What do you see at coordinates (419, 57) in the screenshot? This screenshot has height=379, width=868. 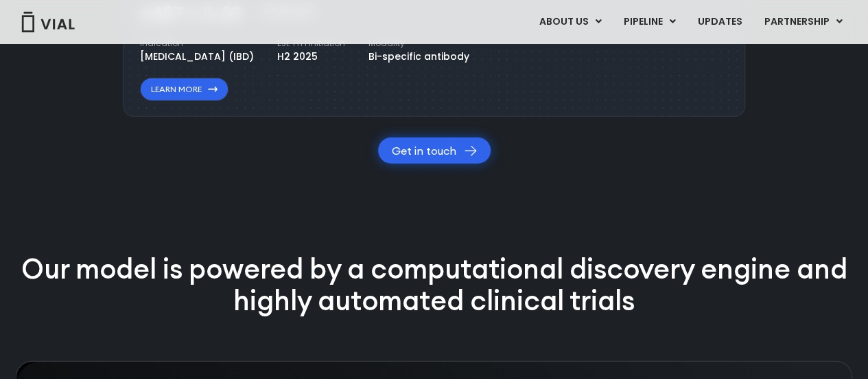 I see `div: Bi-specific antibody` at bounding box center [419, 57].